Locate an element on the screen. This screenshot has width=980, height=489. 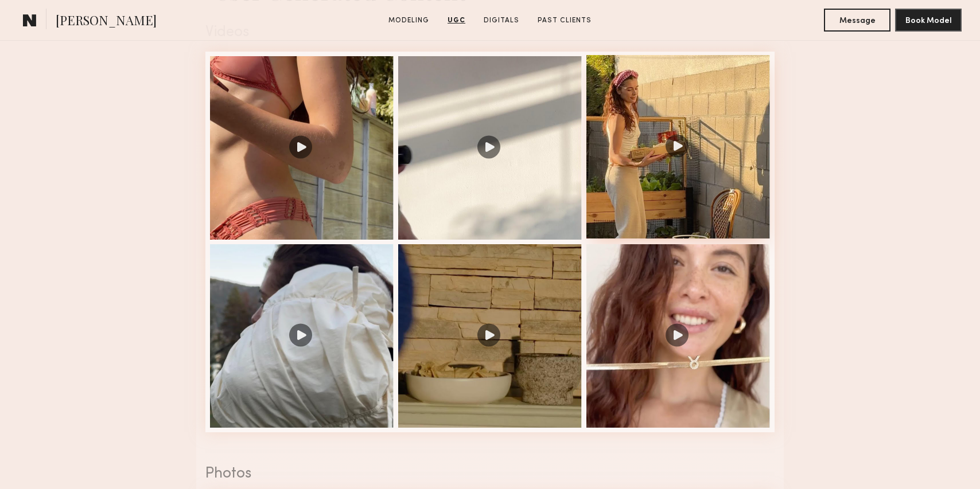
button: Book Model is located at coordinates (929, 20).